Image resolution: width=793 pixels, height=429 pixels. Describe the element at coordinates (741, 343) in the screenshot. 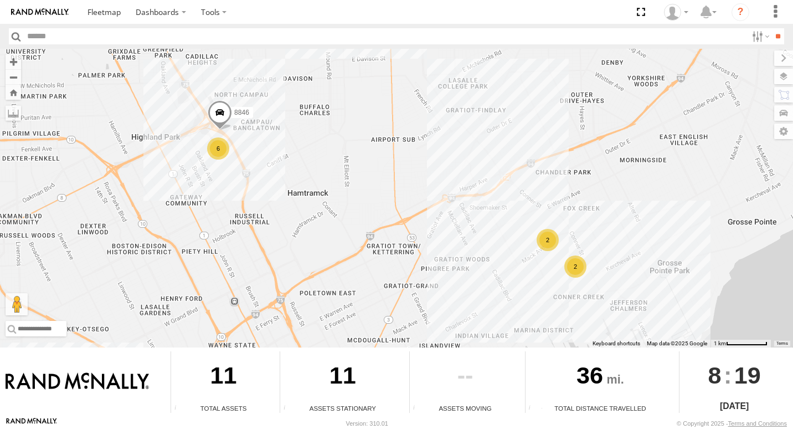

I see `button: Map Scale: 1 km per 71 pixels` at that location.